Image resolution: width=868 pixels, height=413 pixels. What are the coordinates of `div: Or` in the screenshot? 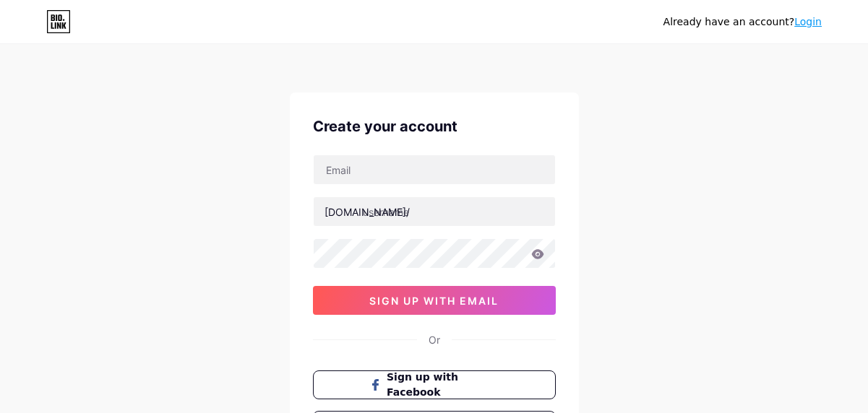 It's located at (434, 340).